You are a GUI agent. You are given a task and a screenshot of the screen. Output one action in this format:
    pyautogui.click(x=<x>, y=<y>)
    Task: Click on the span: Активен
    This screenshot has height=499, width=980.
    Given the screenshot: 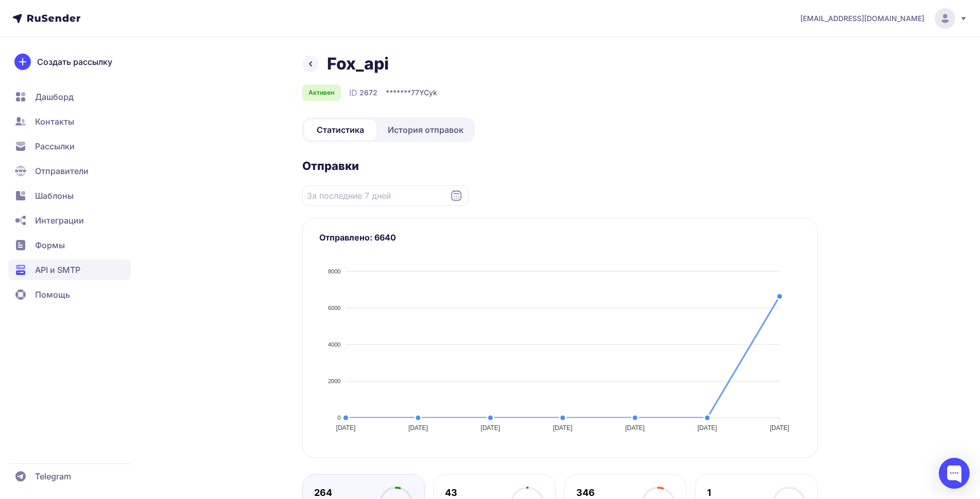 What is the action you would take?
    pyautogui.click(x=321, y=93)
    